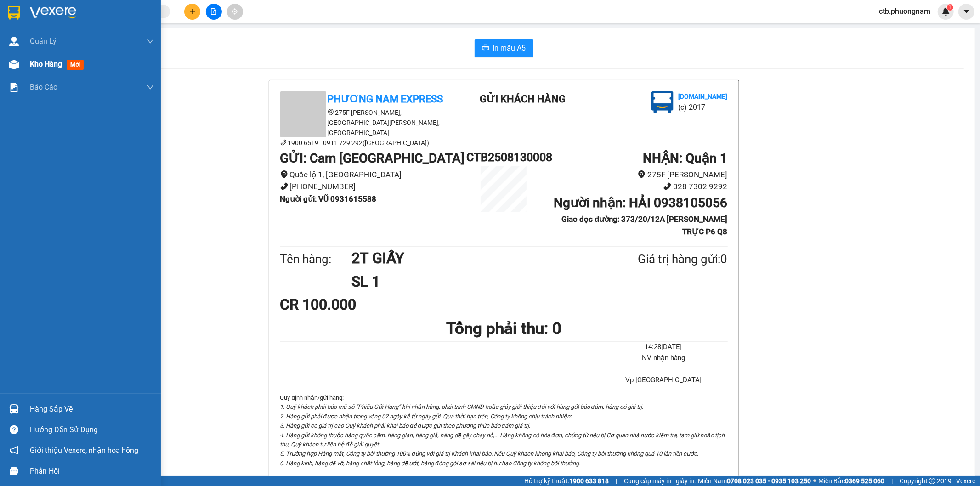 The image size is (980, 486). Describe the element at coordinates (214, 12) in the screenshot. I see `button: file-add` at that location.